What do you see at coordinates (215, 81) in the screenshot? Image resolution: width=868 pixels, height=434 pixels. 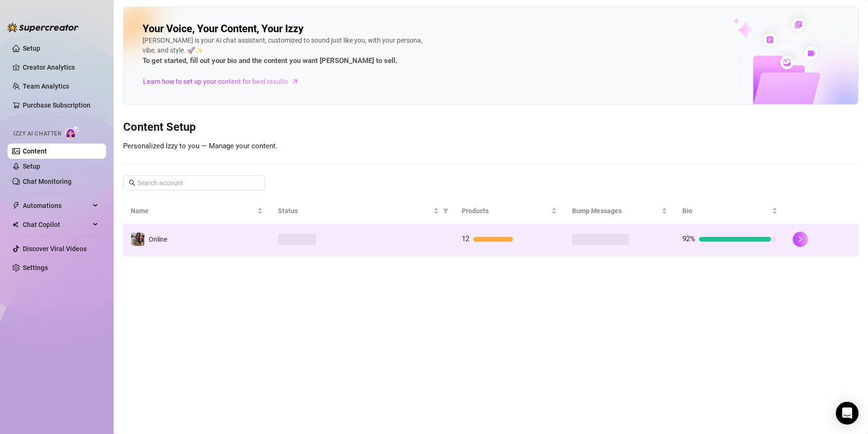 I see `span: Learn how to set up your content for best results` at bounding box center [215, 81].